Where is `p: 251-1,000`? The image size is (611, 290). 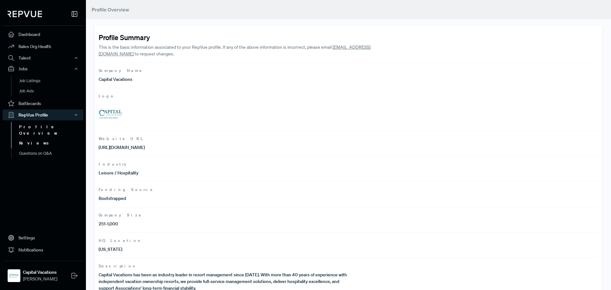 p: 251-1,000 is located at coordinates (223, 224).